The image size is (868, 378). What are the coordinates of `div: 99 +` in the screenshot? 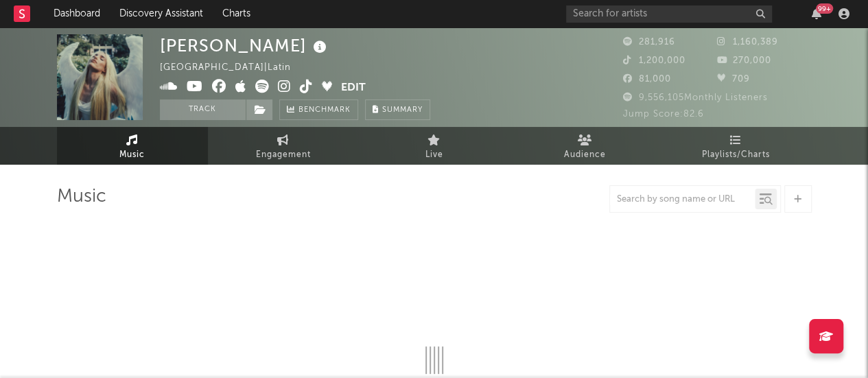 It's located at (824, 8).